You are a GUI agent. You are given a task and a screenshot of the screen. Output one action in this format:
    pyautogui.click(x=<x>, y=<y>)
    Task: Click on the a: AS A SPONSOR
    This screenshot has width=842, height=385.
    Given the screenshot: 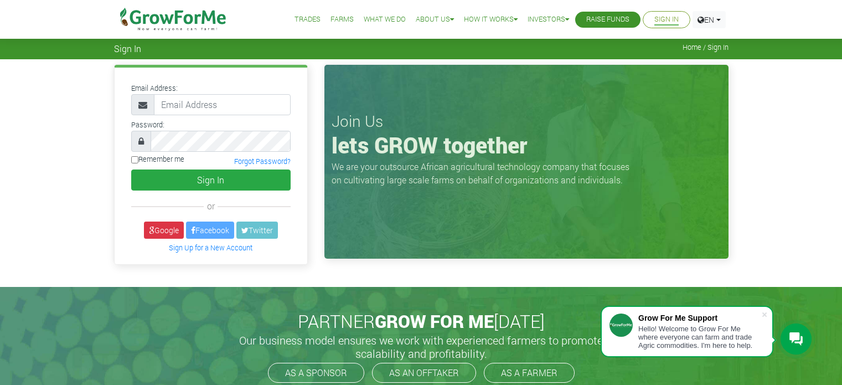 What is the action you would take?
    pyautogui.click(x=316, y=372)
    